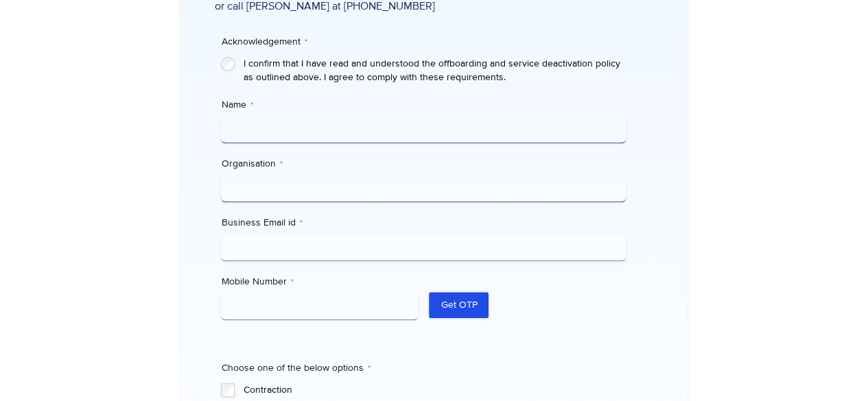 The height and width of the screenshot is (401, 868). Describe the element at coordinates (434, 390) in the screenshot. I see `label: Contraction` at that location.